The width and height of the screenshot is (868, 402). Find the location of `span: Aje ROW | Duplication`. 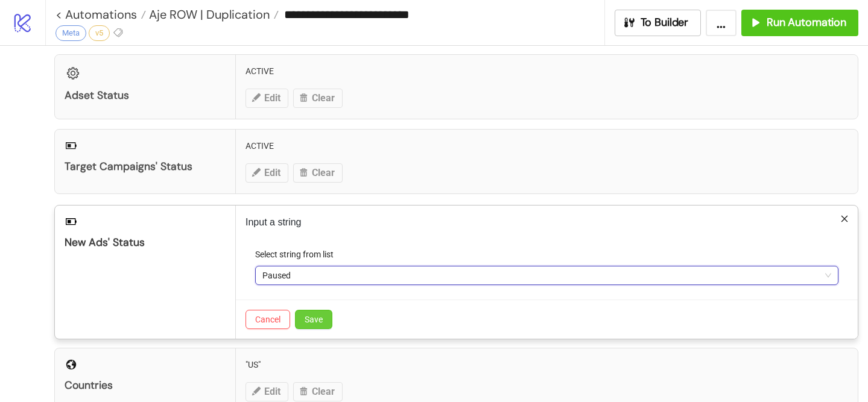

span: Aje ROW | Duplication is located at coordinates (207, 14).